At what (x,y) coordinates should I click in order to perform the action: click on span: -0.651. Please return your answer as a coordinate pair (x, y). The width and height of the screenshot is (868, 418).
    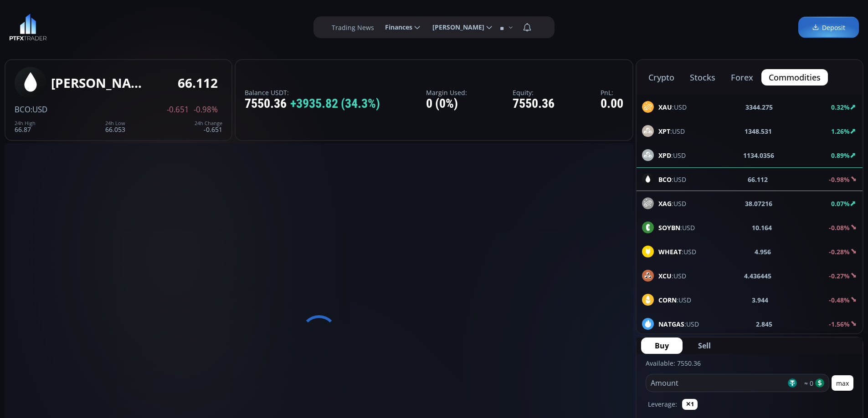
    Looking at the image, I should click on (178, 110).